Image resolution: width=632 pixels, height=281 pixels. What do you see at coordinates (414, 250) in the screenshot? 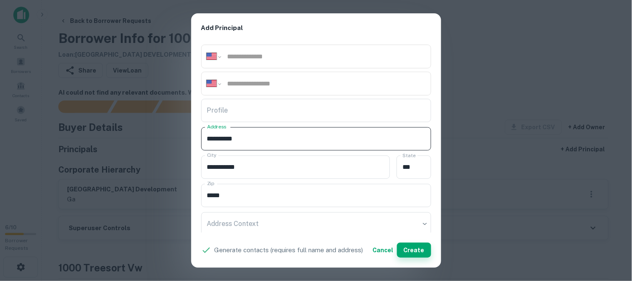
I see `button: Create` at bounding box center [414, 250].